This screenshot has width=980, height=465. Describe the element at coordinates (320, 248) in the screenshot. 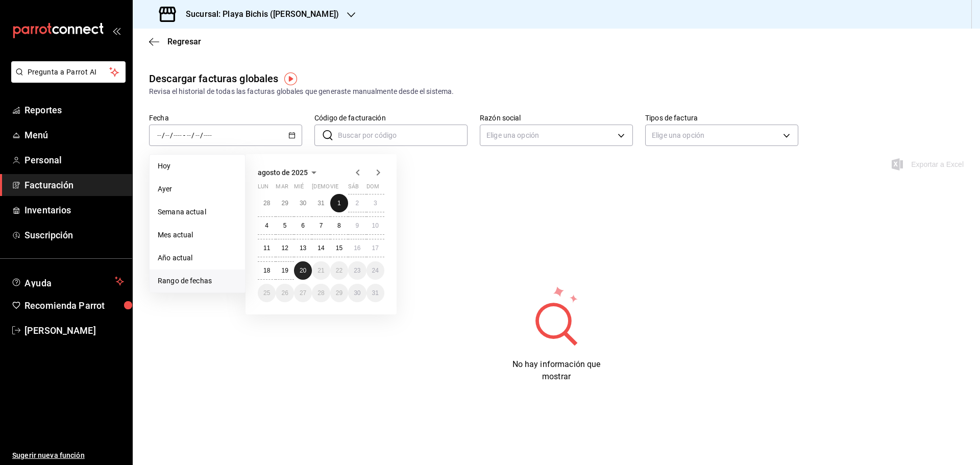

I see `button: 14 de agosto de 2025` at that location.